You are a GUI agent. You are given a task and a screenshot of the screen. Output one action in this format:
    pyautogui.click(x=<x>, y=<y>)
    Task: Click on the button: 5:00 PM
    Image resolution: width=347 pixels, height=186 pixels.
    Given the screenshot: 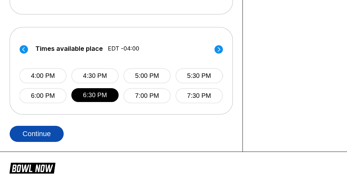 What is the action you would take?
    pyautogui.click(x=147, y=76)
    